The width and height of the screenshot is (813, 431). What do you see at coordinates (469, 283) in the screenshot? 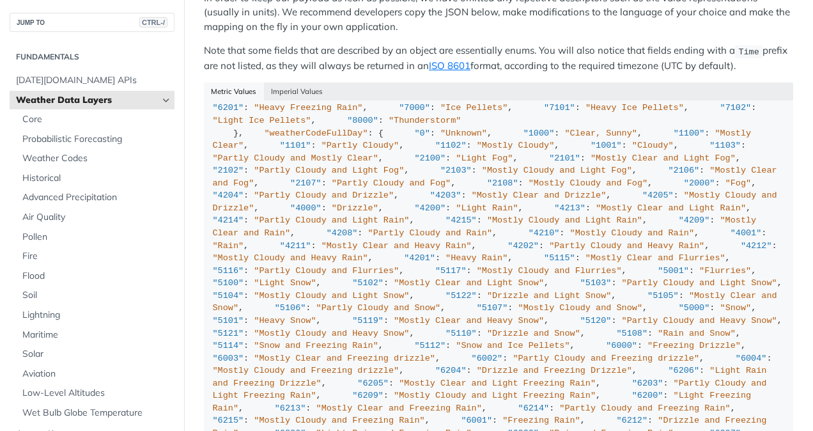
I see `span: "Mostly Clear and Light Snow"` at bounding box center [469, 283].